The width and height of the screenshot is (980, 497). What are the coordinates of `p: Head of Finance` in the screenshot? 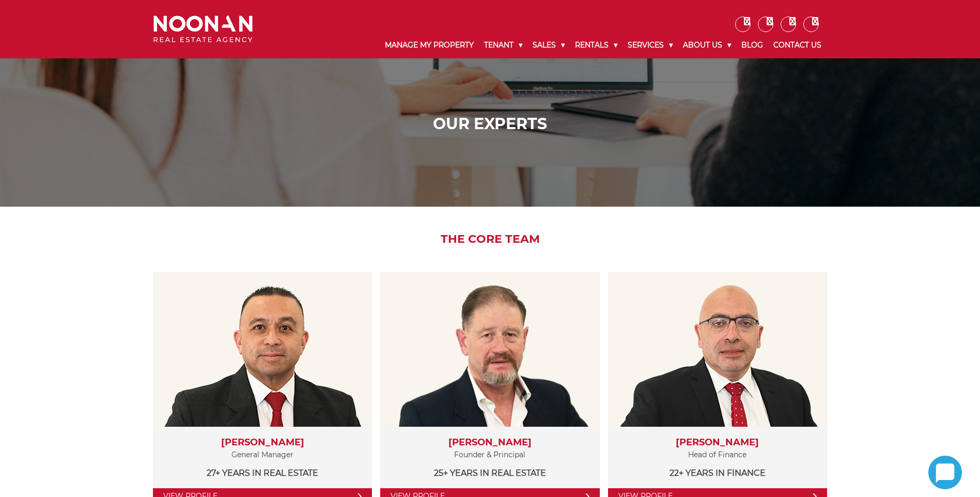 It's located at (718, 454).